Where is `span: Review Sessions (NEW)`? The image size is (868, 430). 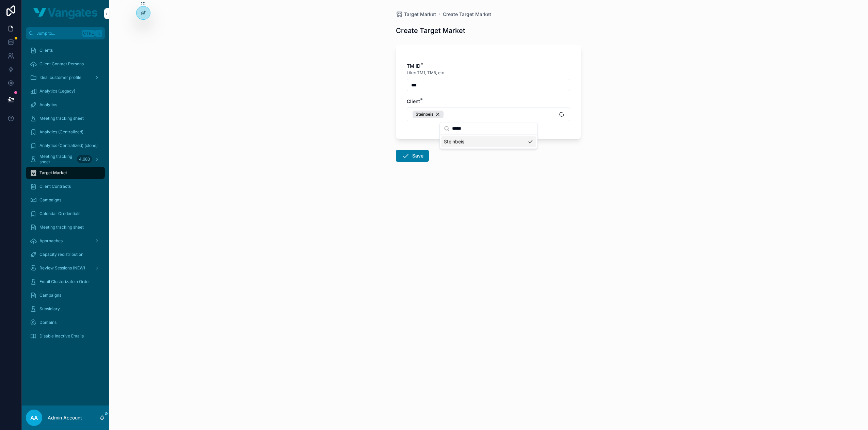
span: Review Sessions (NEW) is located at coordinates (62, 268).